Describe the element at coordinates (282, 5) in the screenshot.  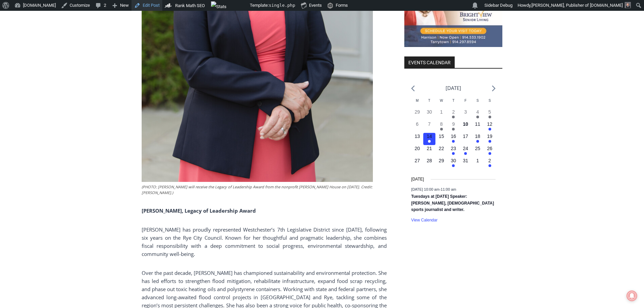
I see `span: single.php` at that location.